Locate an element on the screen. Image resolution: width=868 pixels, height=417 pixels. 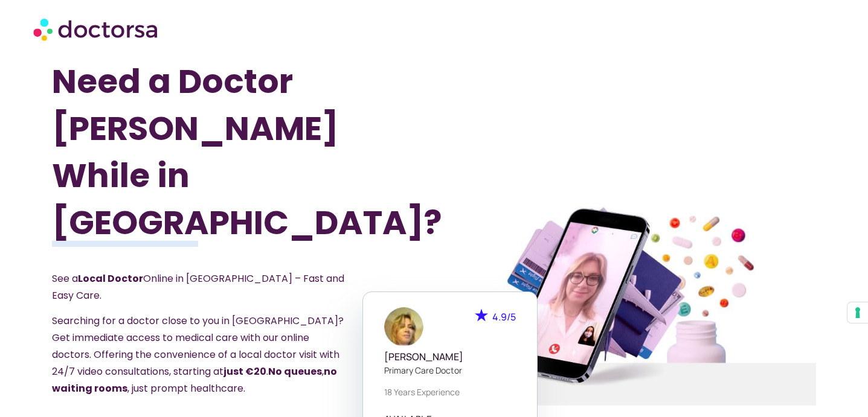
strong: Local Doctor is located at coordinates (111, 278).